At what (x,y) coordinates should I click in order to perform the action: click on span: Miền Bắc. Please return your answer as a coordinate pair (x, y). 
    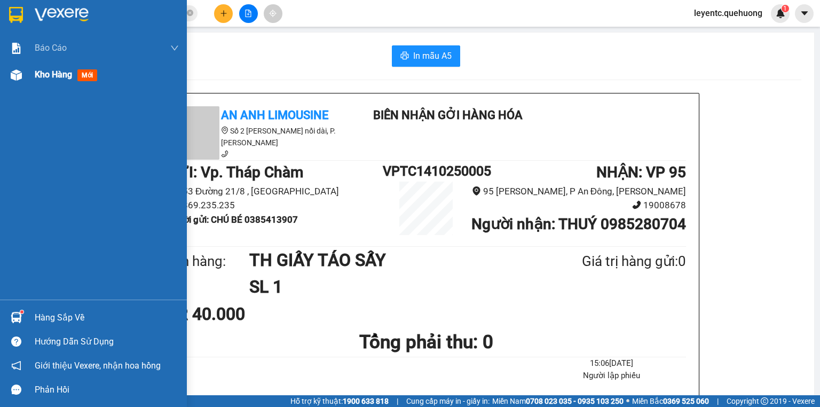
    Looking at the image, I should click on (671, 401).